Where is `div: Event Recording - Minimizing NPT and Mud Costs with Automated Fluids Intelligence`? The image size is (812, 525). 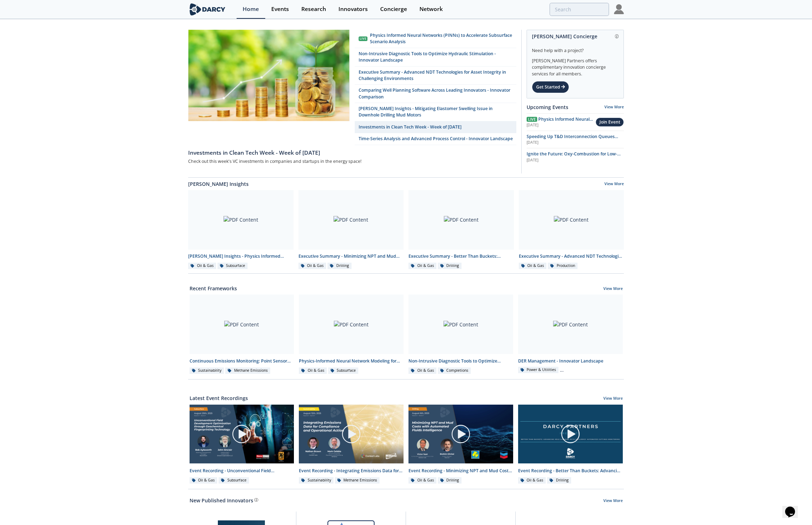 div: Event Recording - Minimizing NPT and Mud Costs with Automated Fluids Intelligence is located at coordinates (461, 471).